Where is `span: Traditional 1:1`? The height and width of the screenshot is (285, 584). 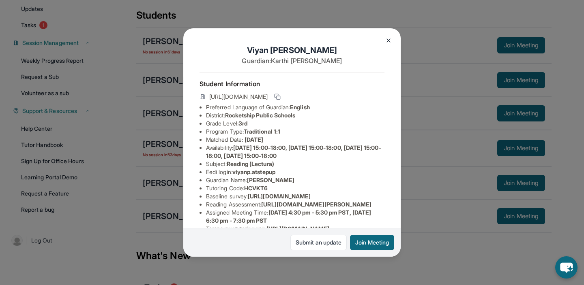
span: Traditional 1:1 is located at coordinates (262, 131).